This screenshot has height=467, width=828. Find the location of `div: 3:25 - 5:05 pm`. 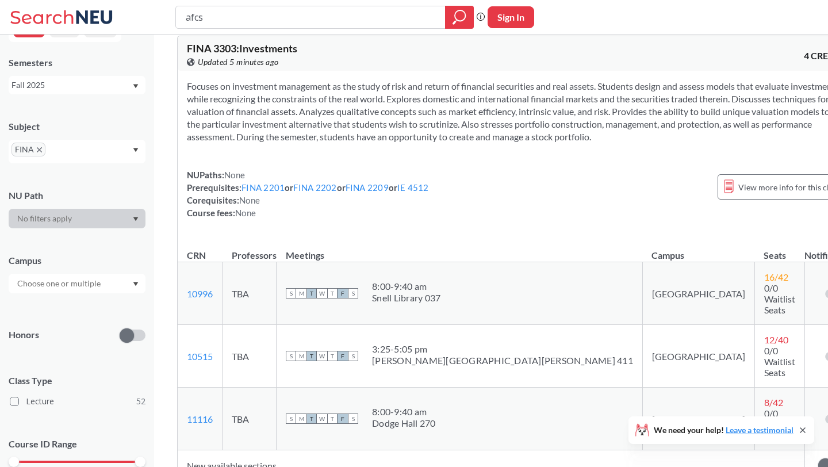

div: 3:25 - 5:05 pm is located at coordinates (503, 349).